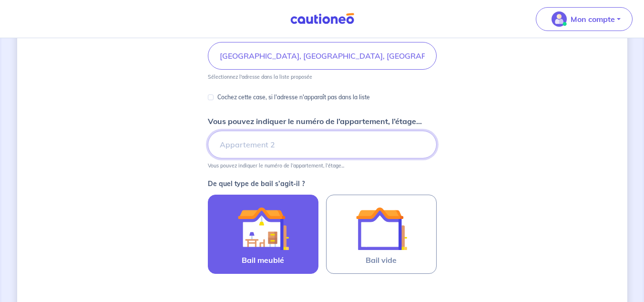 The width and height of the screenshot is (644, 302). I want to click on span: Bail vide, so click(381, 260).